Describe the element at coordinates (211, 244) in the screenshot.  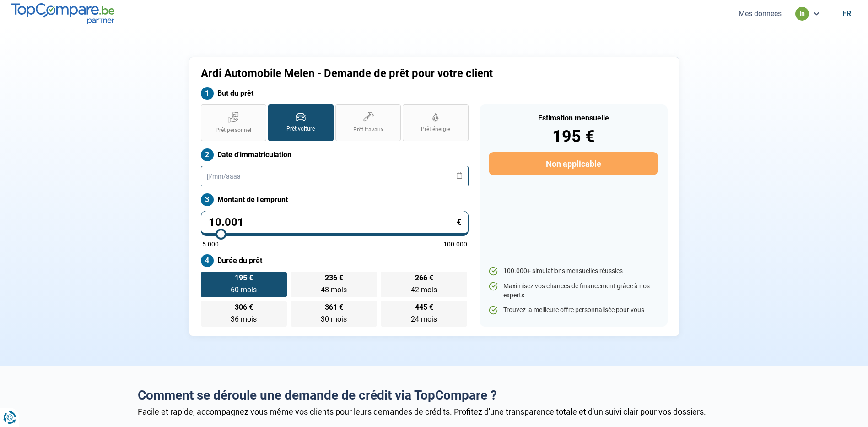
I see `span: 5.000` at that location.